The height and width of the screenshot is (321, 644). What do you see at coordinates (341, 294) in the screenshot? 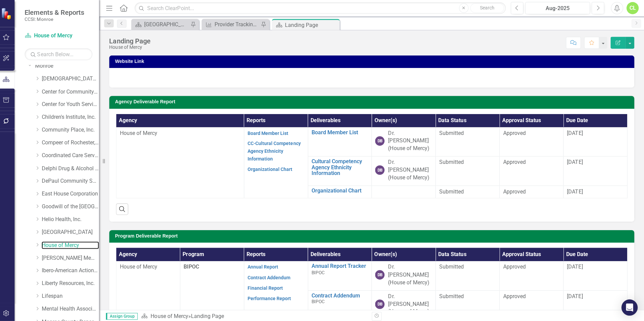
I see `a: Contract Addendum` at bounding box center [341, 294].